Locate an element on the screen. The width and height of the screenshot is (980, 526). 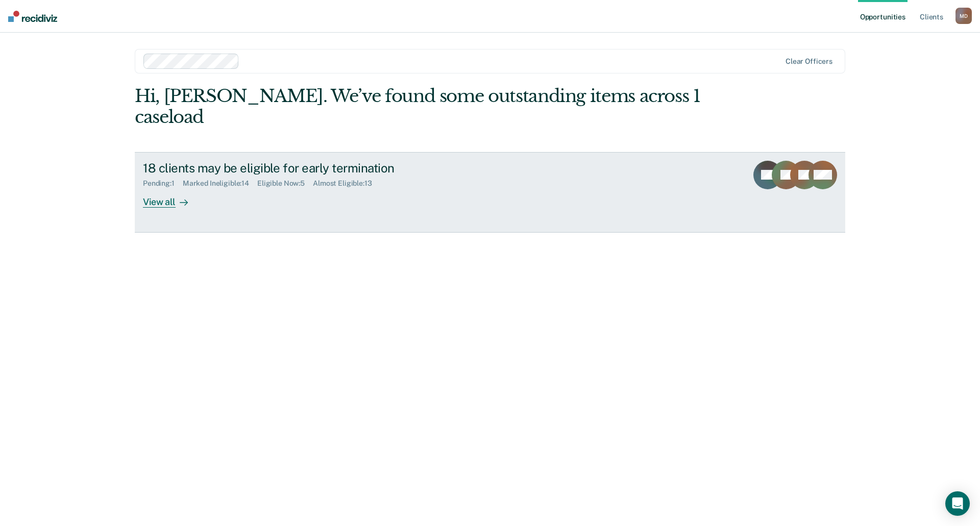
div: Almost Eligible : 13 is located at coordinates (347, 183).